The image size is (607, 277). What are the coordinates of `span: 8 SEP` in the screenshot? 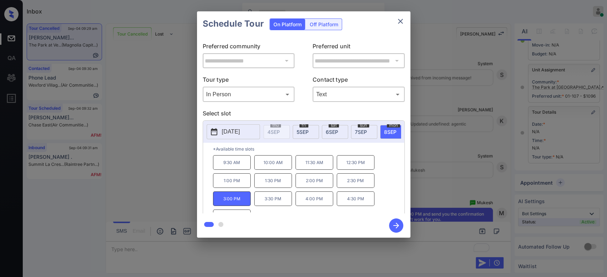 It's located at (390, 132).